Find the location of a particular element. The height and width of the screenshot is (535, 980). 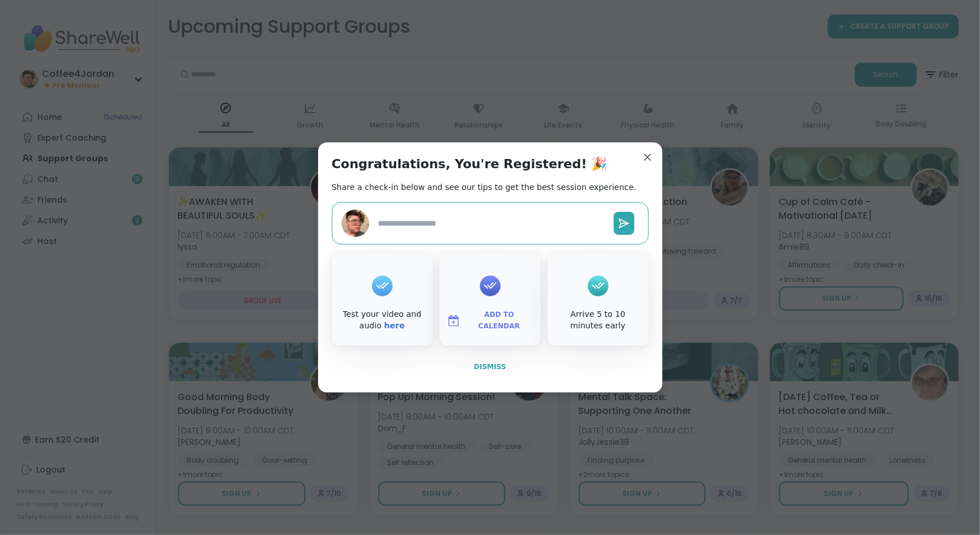

img: Coffee4Jordan is located at coordinates (355, 223).